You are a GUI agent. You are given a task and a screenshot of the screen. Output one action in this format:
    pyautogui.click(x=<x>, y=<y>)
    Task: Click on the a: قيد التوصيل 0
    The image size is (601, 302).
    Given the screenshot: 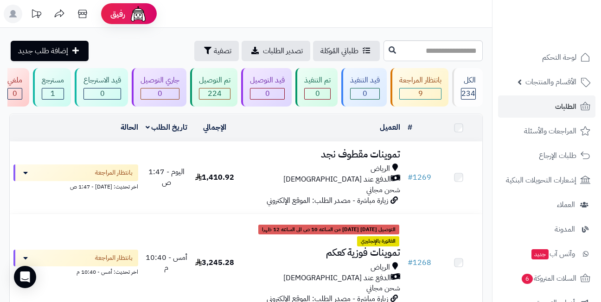 What is the action you would take?
    pyautogui.click(x=266, y=87)
    